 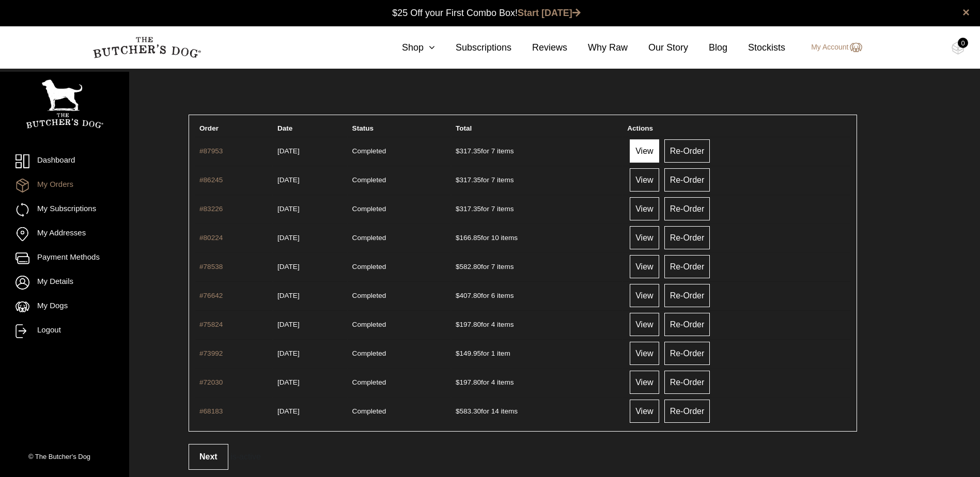 I want to click on a: My Dogs, so click(x=65, y=307).